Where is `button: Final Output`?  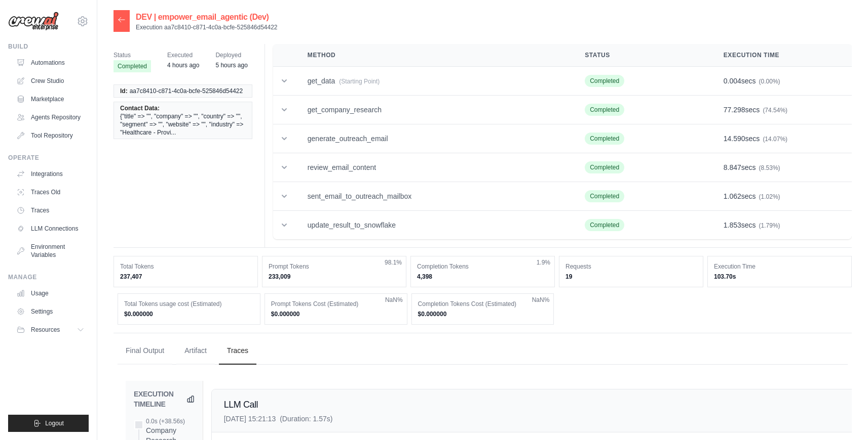 button: Final Output is located at coordinates (145, 352).